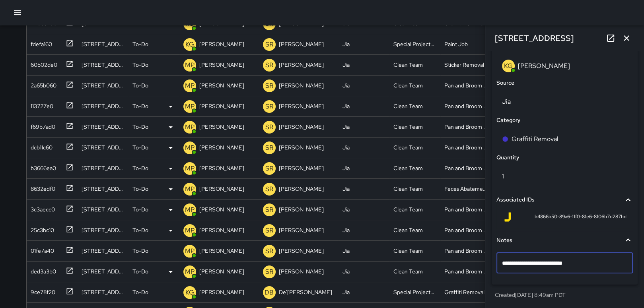 The width and height of the screenshot is (644, 308). I want to click on div: 8632edf0, so click(41, 187).